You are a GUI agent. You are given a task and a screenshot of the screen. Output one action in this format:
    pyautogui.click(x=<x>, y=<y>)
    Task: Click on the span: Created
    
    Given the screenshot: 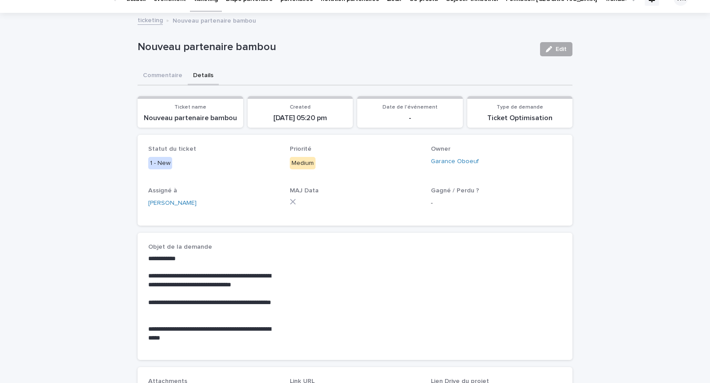 What is the action you would take?
    pyautogui.click(x=300, y=107)
    